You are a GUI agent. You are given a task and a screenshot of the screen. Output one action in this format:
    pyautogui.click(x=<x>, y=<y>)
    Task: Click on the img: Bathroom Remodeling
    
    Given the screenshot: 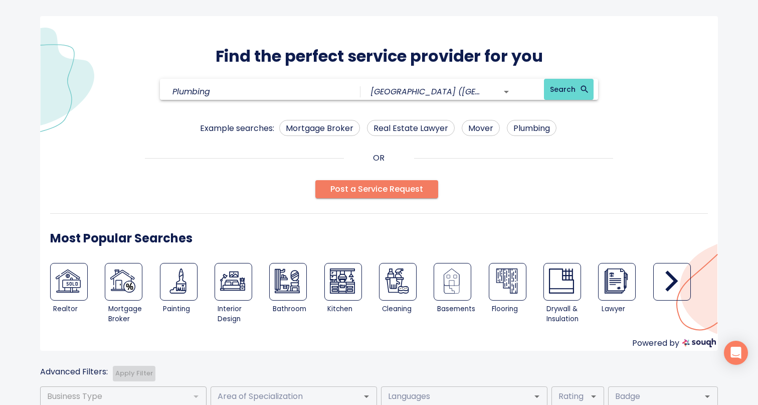 What is the action you would take?
    pyautogui.click(x=287, y=281)
    